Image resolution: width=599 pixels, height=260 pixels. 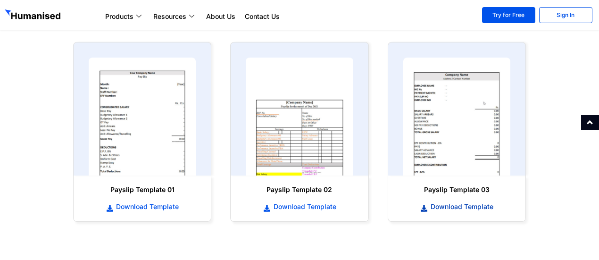 I want to click on h6: Payslip Template 01, so click(x=142, y=190).